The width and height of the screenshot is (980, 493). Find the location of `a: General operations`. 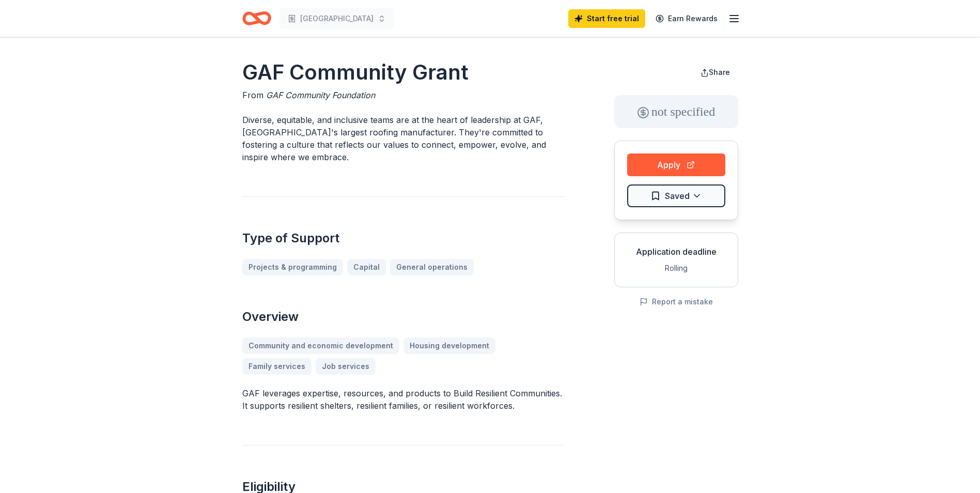

a: General operations is located at coordinates (432, 267).